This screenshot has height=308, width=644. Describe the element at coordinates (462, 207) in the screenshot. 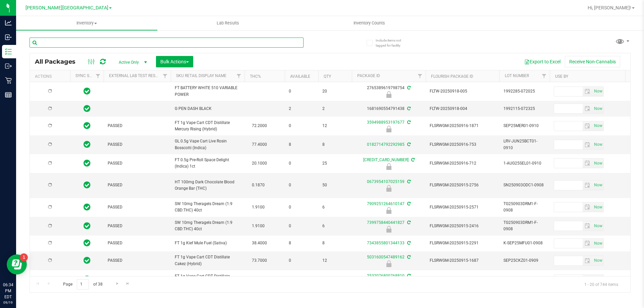

I see `span: FLSRWGM-20250915-2571` at that location.